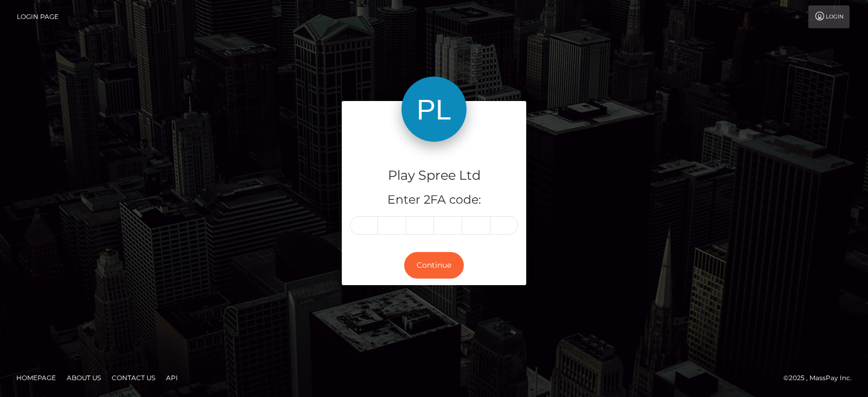  What do you see at coordinates (434, 109) in the screenshot?
I see `img: Play Spree Ltd` at bounding box center [434, 109].